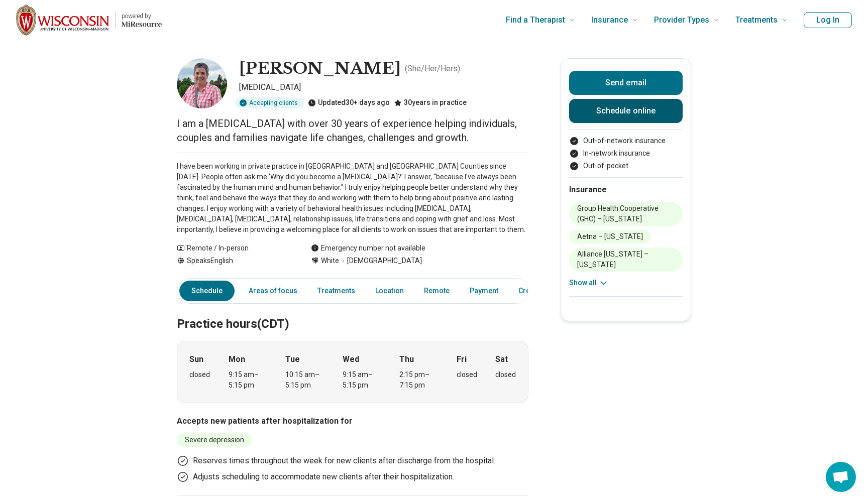  I want to click on div: 10:15 am – 5:15 pm, so click(304, 380).